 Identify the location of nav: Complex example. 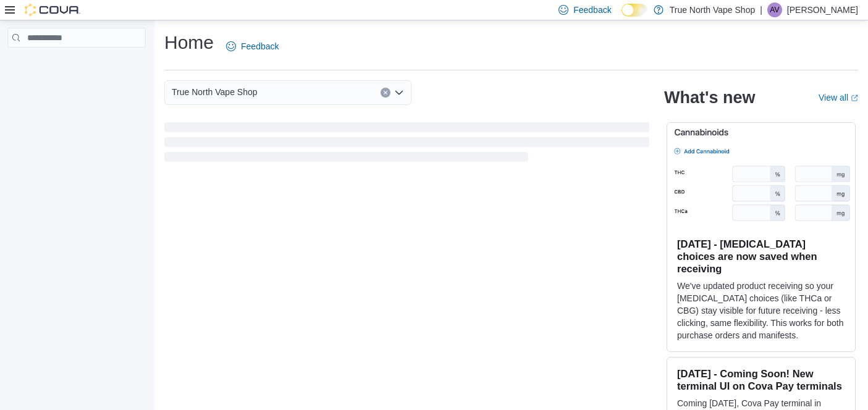
(76, 65).